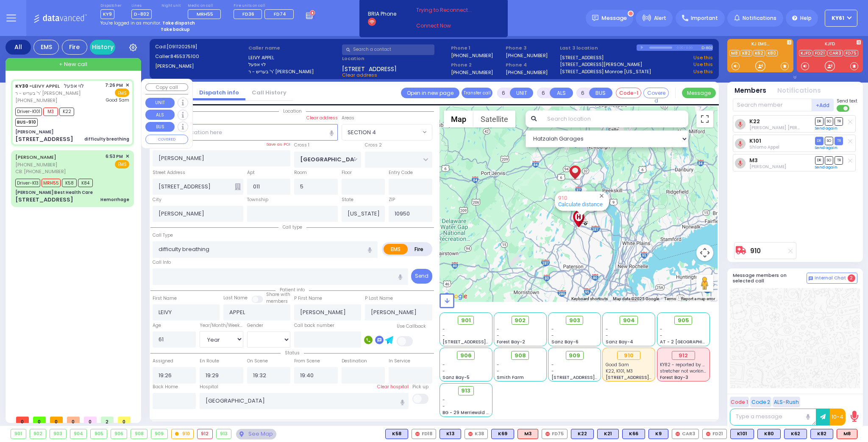 The height and width of the screenshot is (442, 868). Describe the element at coordinates (511, 377) in the screenshot. I see `span: Smith Farm` at that location.